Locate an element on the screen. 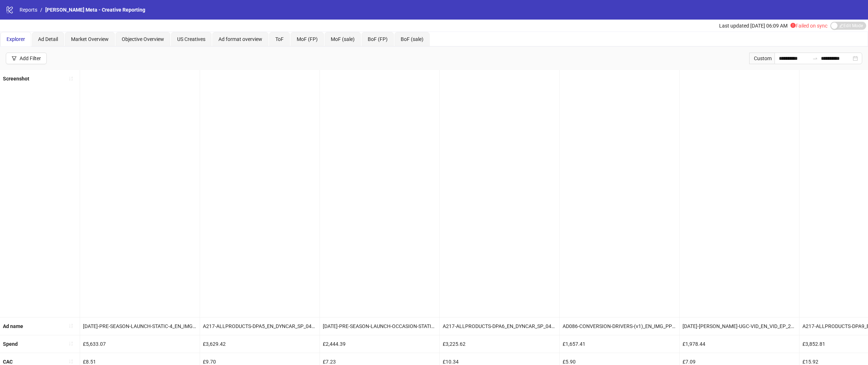  span: Objective Overview is located at coordinates (143, 39).